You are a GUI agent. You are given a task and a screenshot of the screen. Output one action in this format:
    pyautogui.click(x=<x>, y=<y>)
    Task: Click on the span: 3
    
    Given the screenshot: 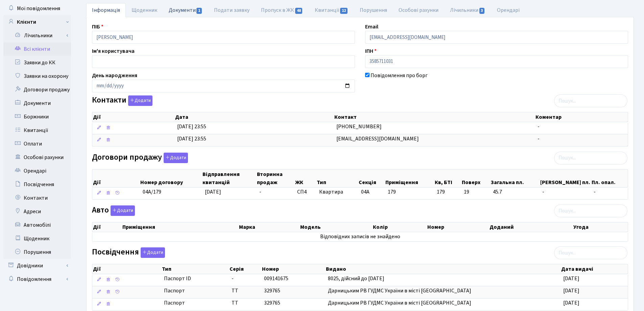 What is the action you would take?
    pyautogui.click(x=482, y=11)
    